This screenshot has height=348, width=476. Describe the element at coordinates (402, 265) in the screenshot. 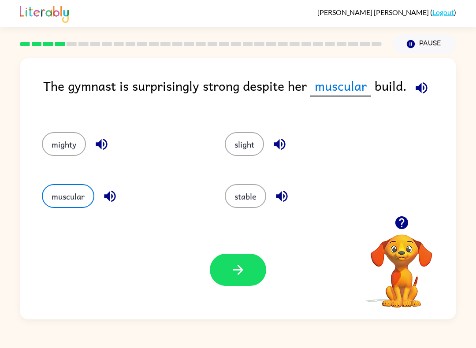

I see `video: Your browser must support playing .mp4 files to use Literably. Please try using another browser.` at that location.